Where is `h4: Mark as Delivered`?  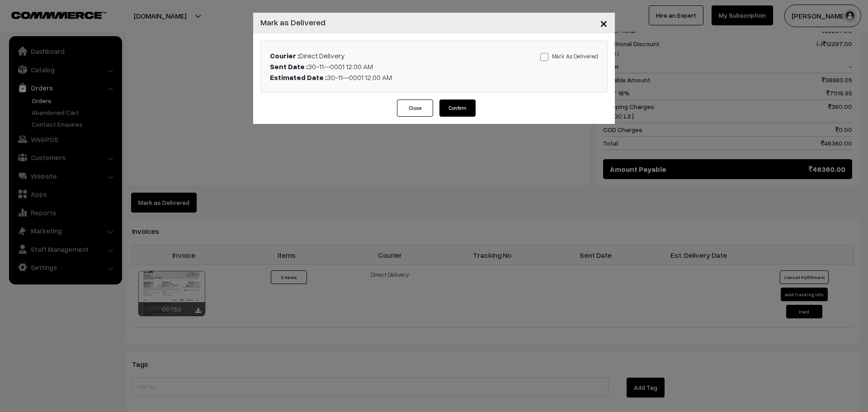
h4: Mark as Delivered is located at coordinates (293, 22).